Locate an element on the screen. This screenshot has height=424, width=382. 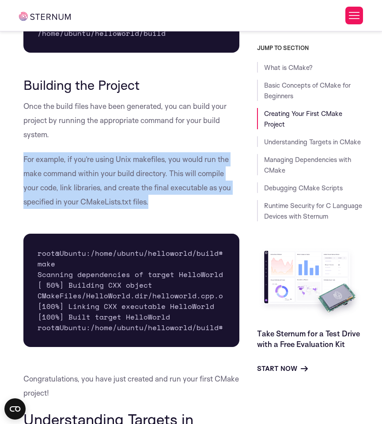
h3: Building the Project is located at coordinates (131, 85).